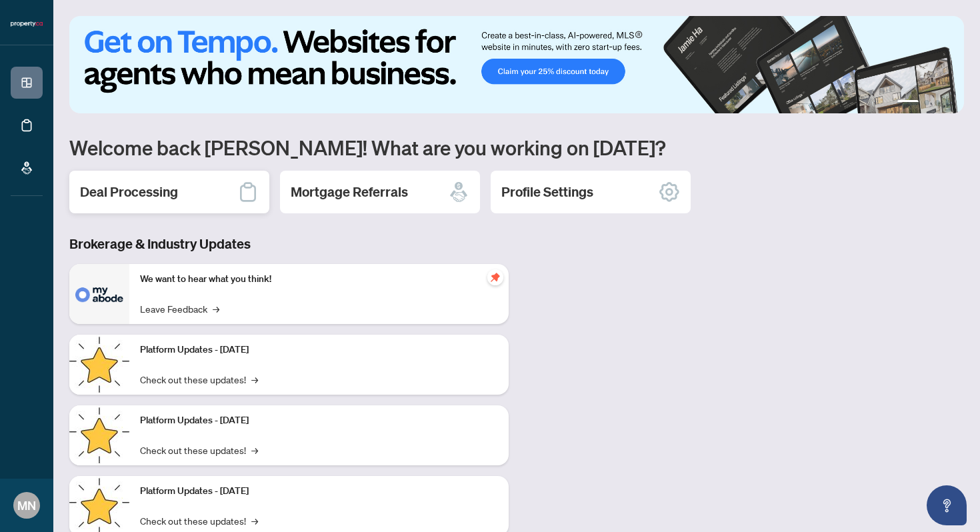  What do you see at coordinates (547, 192) in the screenshot?
I see `h2: Profile Settings` at bounding box center [547, 192].